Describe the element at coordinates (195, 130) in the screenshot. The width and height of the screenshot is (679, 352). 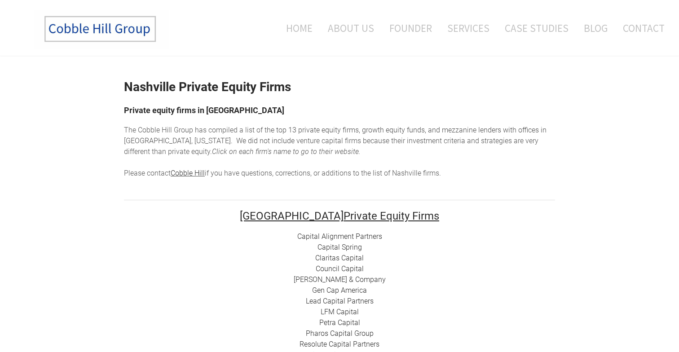
I see `span: The Cobble Hill Group has compiled a list of t` at that location.